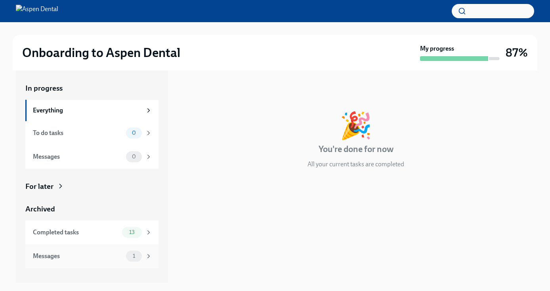 The image size is (550, 291). Describe the element at coordinates (92, 187) in the screenshot. I see `a: For later` at that location.